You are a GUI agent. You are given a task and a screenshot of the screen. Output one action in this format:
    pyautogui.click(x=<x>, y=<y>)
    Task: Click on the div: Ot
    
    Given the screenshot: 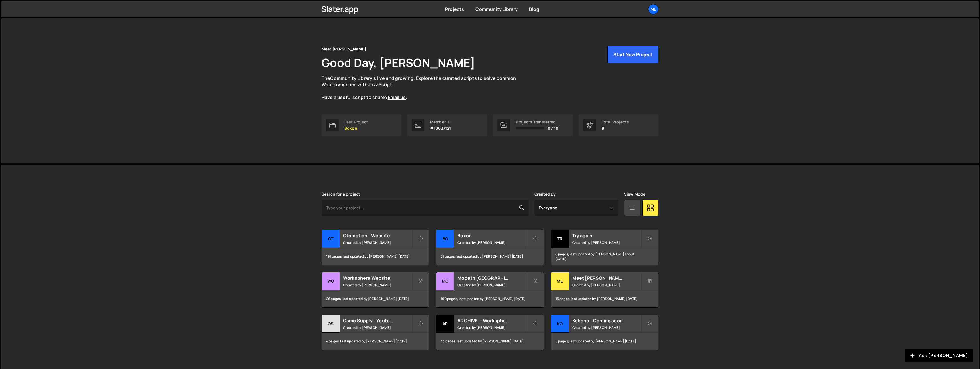 What is the action you would take?
    pyautogui.click(x=331, y=239)
    